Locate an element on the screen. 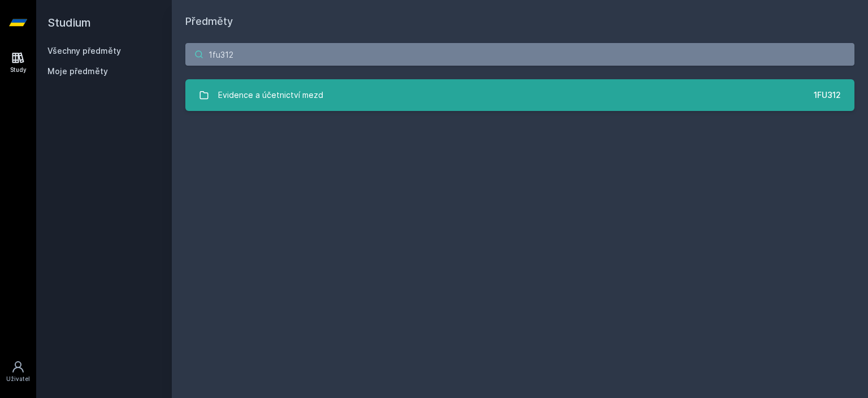 Image resolution: width=868 pixels, height=398 pixels. div: Uživatel is located at coordinates (18, 378).